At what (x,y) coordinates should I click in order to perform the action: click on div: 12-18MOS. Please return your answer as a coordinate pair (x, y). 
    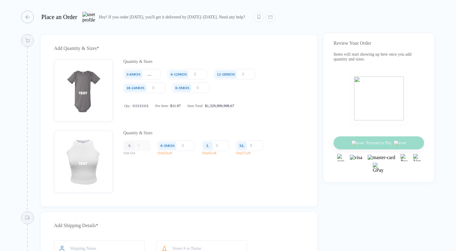
    Looking at the image, I should click on (226, 74).